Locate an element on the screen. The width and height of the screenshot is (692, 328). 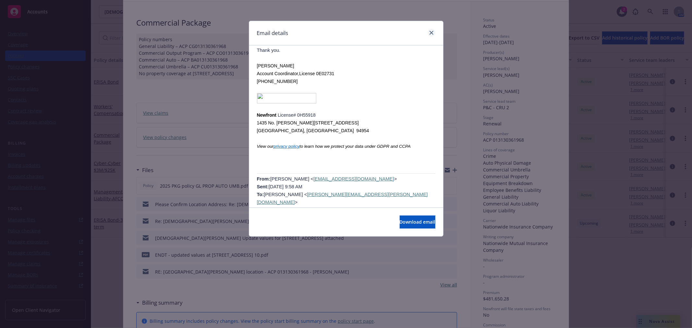
span: From: is located at coordinates (264, 179).